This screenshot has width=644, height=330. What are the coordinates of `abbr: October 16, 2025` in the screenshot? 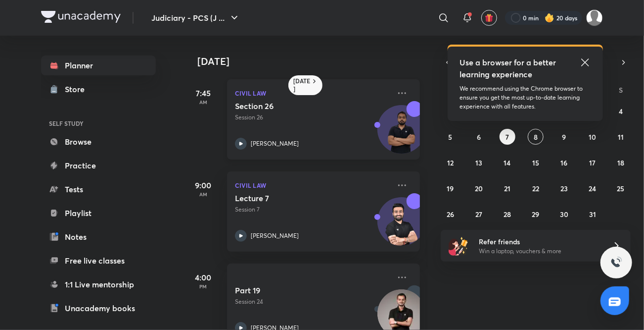 It's located at (564, 162).